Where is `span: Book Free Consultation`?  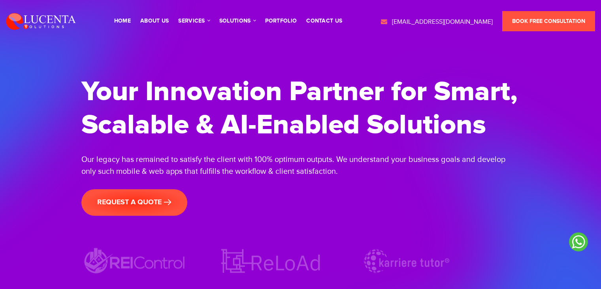 span: Book Free Consultation is located at coordinates (549, 21).